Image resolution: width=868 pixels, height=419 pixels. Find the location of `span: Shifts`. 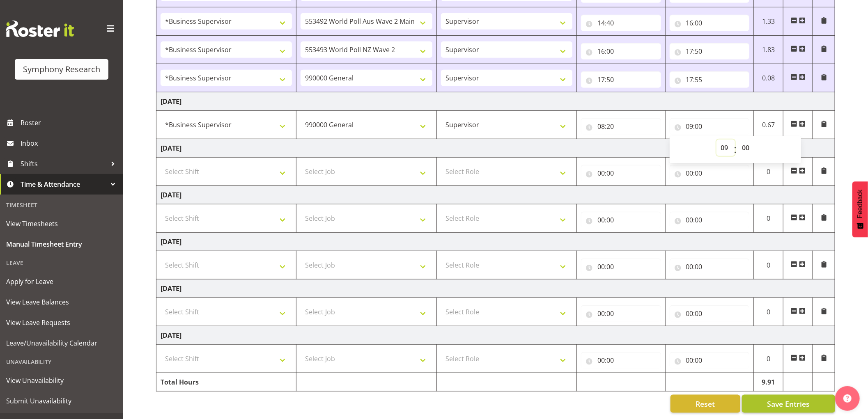

span: Shifts is located at coordinates (64, 164).